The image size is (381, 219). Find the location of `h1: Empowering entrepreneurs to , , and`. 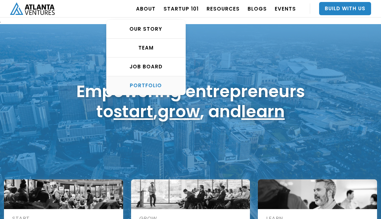

h1: Empowering entrepreneurs to , , and is located at coordinates (191, 102).